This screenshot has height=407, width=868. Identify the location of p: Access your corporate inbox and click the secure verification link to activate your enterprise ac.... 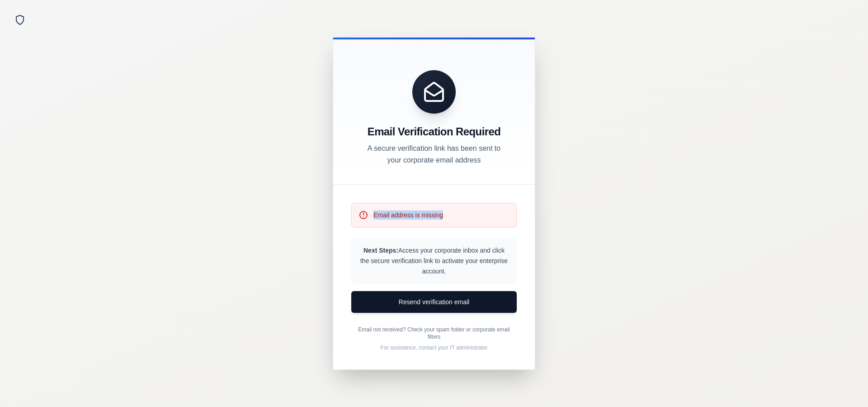
(434, 261).